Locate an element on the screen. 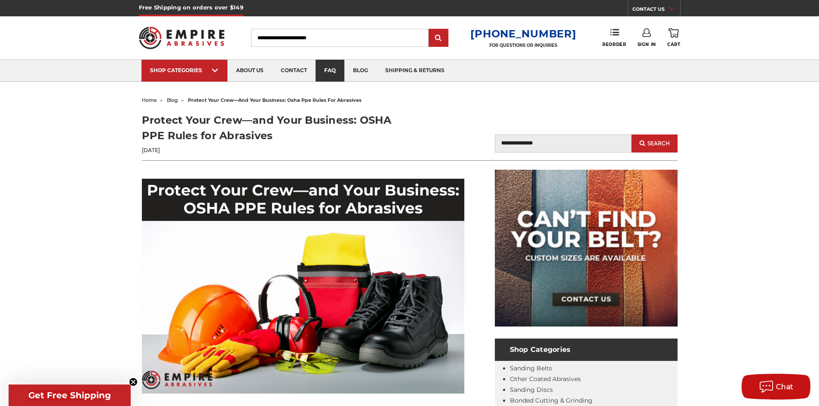  button: Search is located at coordinates (654, 144).